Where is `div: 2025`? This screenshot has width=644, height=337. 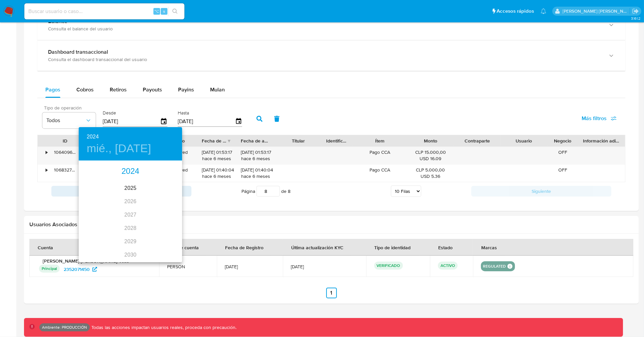
div: 2025 is located at coordinates (130, 189).